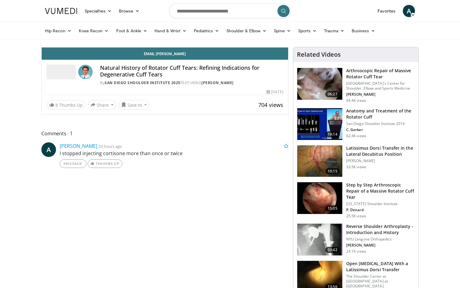 Image resolution: width=460 pixels, height=288 pixels. What do you see at coordinates (319, 54) in the screenshot?
I see `h4: Related Videos` at bounding box center [319, 54].